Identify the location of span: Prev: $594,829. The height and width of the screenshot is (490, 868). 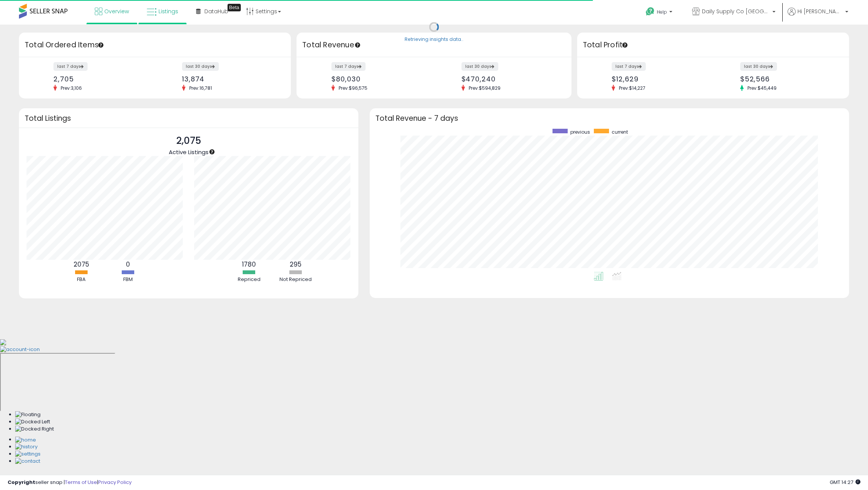
(485, 88).